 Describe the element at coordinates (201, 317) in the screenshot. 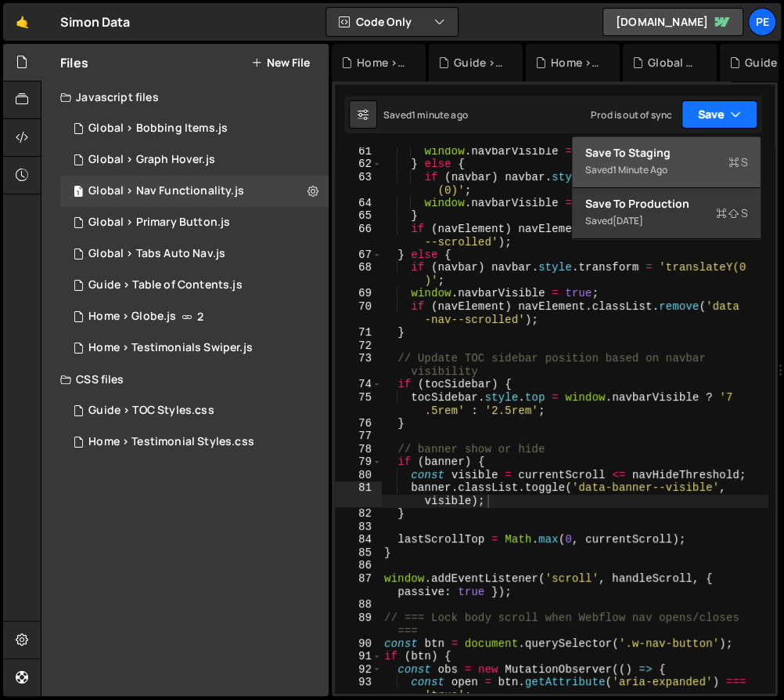

I see `span: 2` at that location.